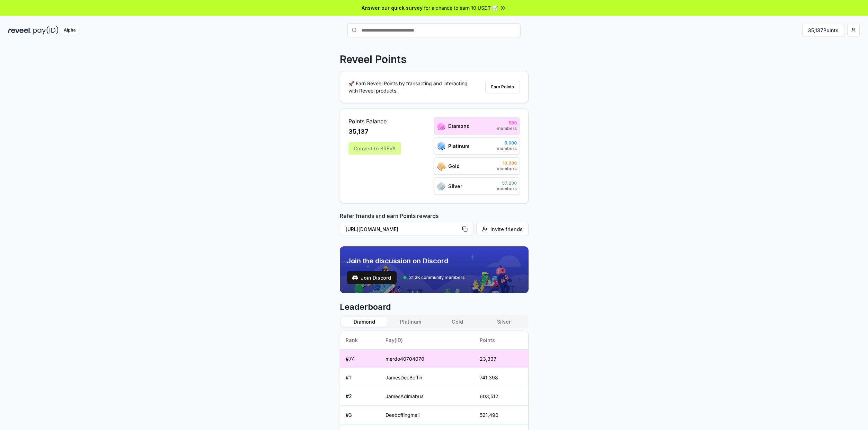 This screenshot has width=868, height=430. I want to click on span: Answer our quick survey, so click(392, 8).